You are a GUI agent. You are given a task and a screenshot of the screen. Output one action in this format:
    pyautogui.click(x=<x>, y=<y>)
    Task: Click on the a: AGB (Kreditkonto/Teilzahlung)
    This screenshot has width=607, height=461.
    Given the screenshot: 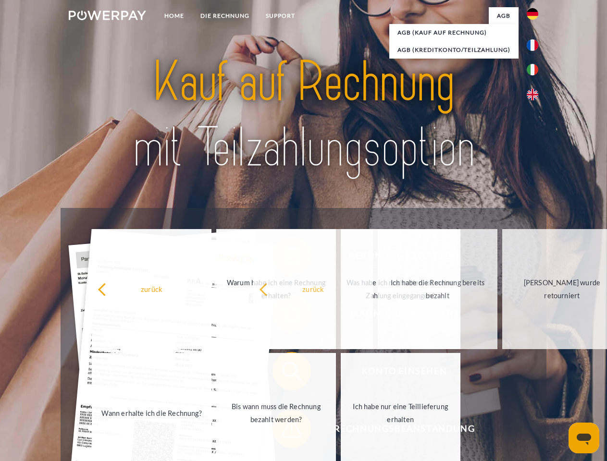 What is the action you would take?
    pyautogui.click(x=453, y=50)
    